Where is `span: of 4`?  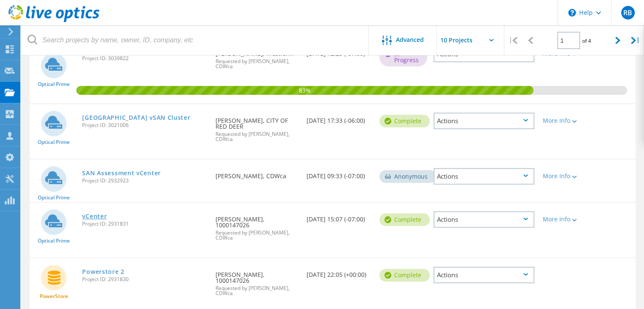 span: of 4 is located at coordinates (587, 41).